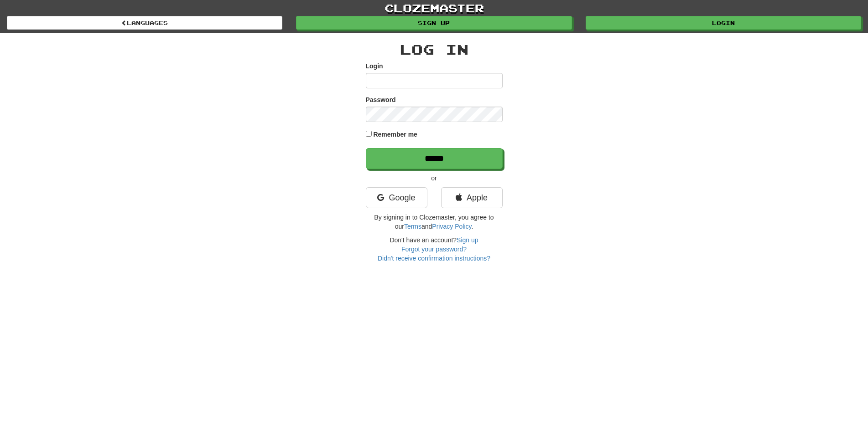 Image resolution: width=868 pixels, height=435 pixels. What do you see at coordinates (381, 100) in the screenshot?
I see `label: Password` at bounding box center [381, 100].